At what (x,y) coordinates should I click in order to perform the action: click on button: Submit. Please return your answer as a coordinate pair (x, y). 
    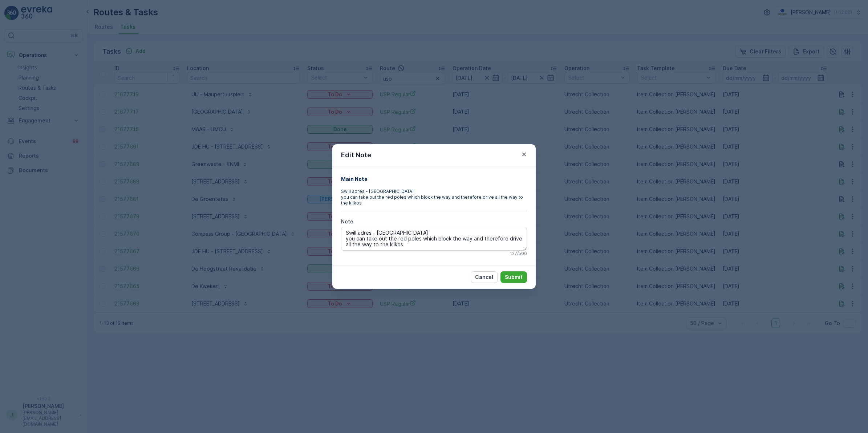
    Looking at the image, I should click on (514, 277).